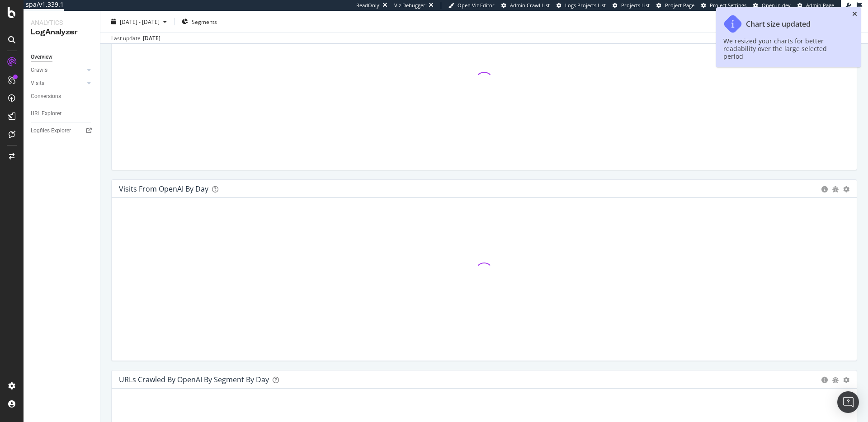 This screenshot has height=422, width=868. What do you see at coordinates (42, 57) in the screenshot?
I see `div: Overview` at bounding box center [42, 57].